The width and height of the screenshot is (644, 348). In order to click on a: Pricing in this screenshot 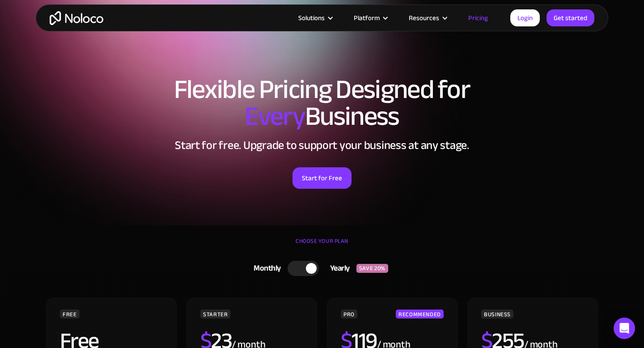, I will do `click(478, 18)`.